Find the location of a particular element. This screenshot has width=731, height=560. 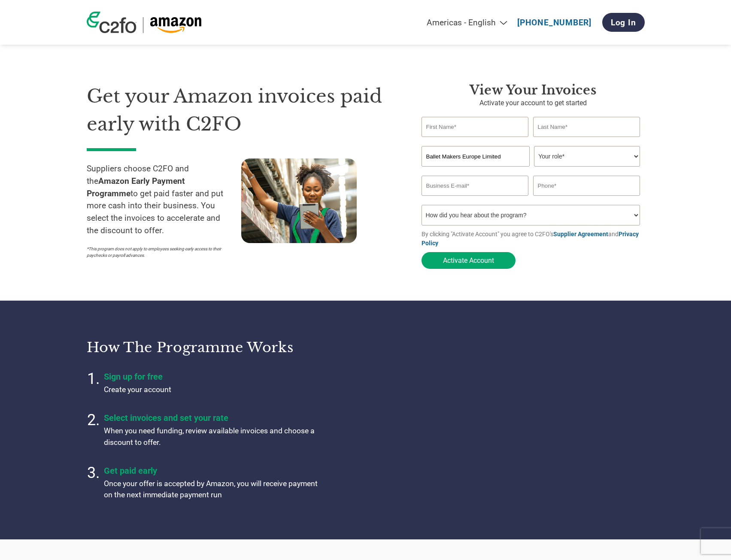

div: Invalid company name or company name is too long is located at coordinates (531, 169).